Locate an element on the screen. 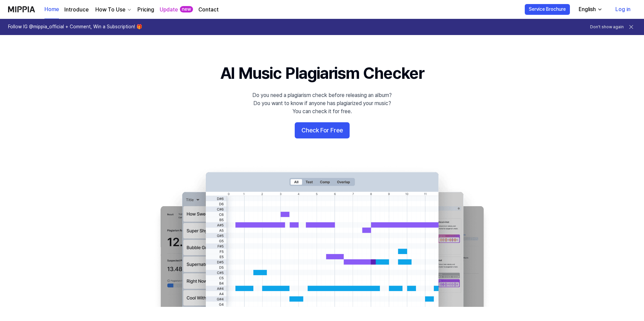  a: Update is located at coordinates (169, 10).